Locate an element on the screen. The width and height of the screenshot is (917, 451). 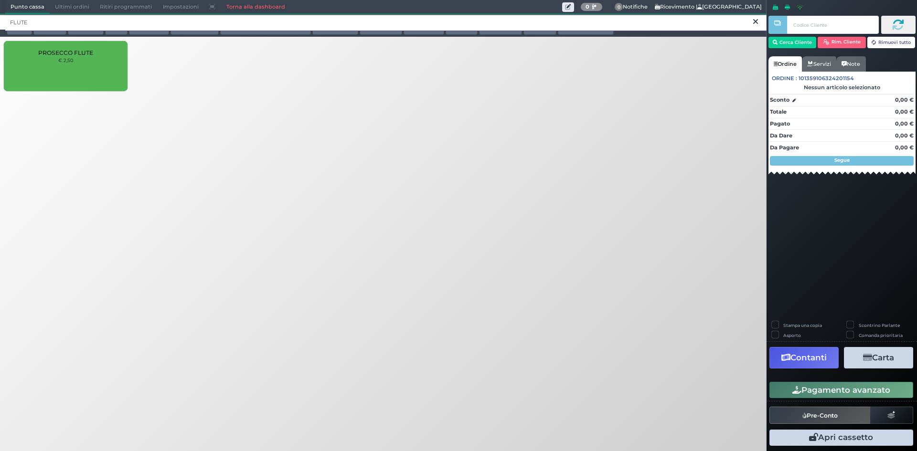
a: Servizi is located at coordinates (819, 64).